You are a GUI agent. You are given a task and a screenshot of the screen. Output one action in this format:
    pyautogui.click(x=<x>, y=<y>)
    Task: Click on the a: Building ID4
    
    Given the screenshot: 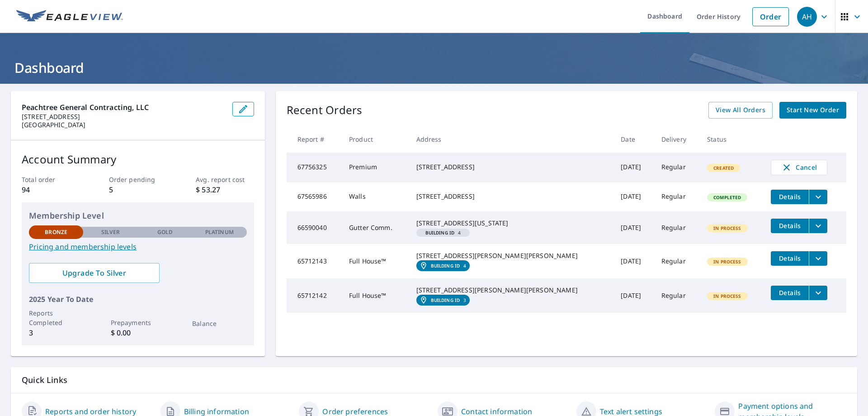 What is the action you would take?
    pyautogui.click(x=443, y=265)
    